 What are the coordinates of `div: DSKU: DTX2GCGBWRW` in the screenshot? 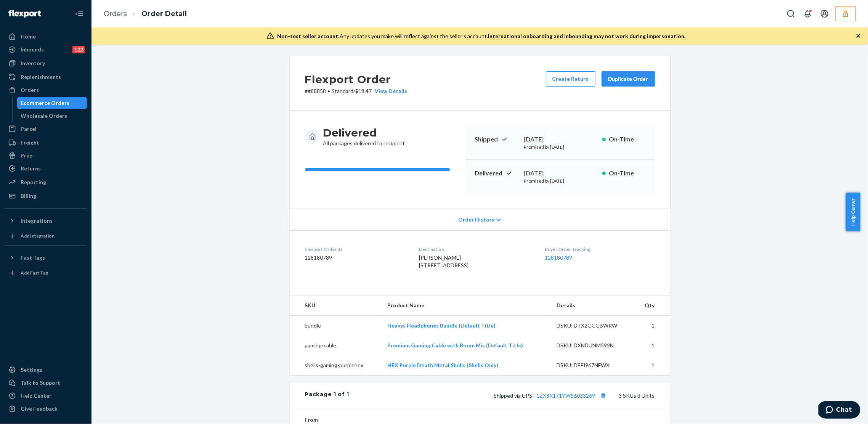 It's located at (593, 326).